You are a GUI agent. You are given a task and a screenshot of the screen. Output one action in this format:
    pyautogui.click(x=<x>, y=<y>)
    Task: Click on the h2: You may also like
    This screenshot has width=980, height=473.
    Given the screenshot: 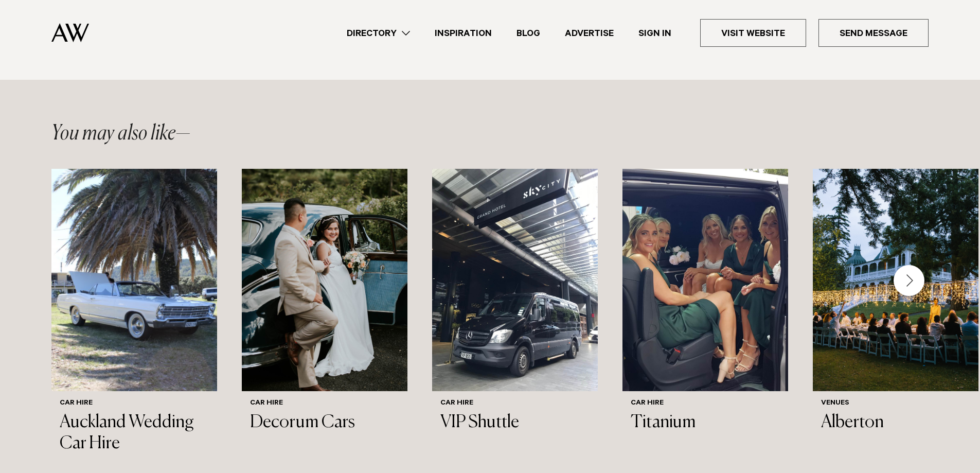 What is the action you would take?
    pyautogui.click(x=121, y=134)
    